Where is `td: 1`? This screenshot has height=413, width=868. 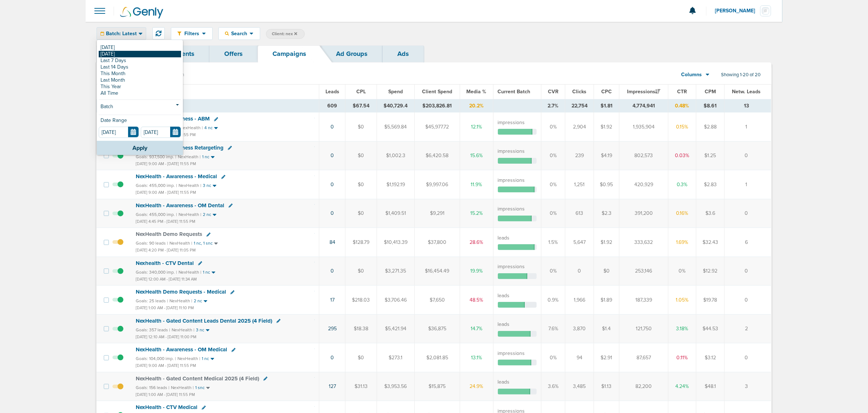
td: 1 is located at coordinates (748, 127).